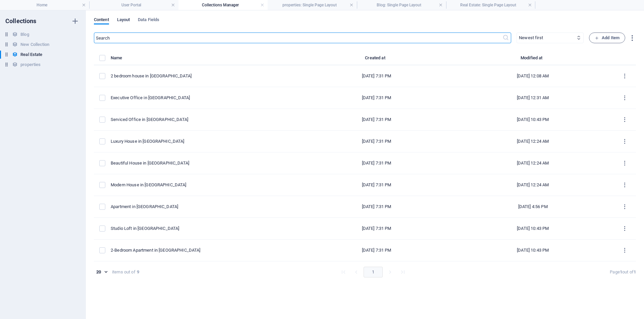 The image size is (644, 319). What do you see at coordinates (365, 158) in the screenshot?
I see `table: items list` at bounding box center [365, 158].